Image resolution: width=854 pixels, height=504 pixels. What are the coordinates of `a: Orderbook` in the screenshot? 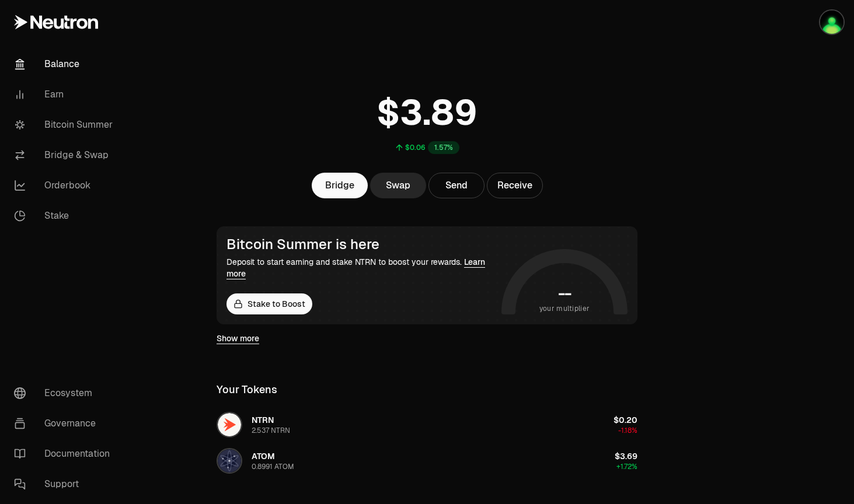 It's located at (65, 186).